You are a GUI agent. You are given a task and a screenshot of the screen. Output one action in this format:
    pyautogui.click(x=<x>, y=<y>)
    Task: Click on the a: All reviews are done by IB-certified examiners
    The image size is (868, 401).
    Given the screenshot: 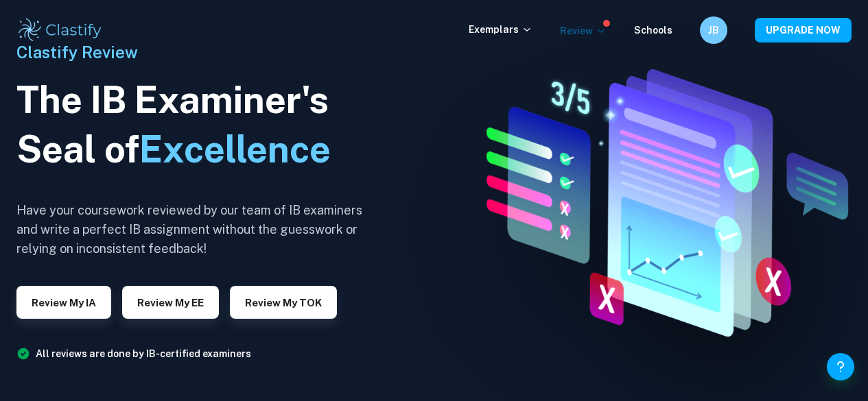 What is the action you would take?
    pyautogui.click(x=144, y=354)
    